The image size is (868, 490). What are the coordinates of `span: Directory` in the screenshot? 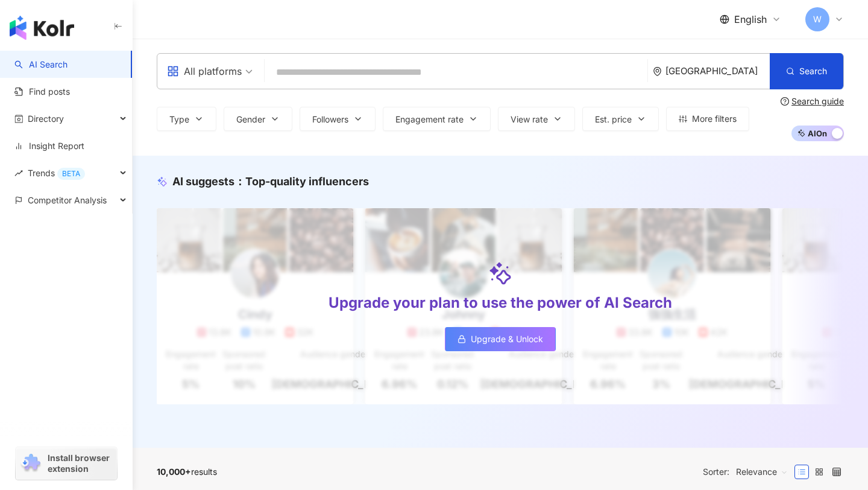 It's located at (46, 118).